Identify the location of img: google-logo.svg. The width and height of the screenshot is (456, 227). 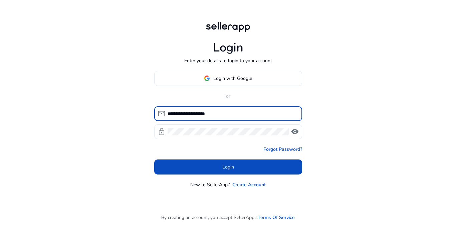
(207, 78).